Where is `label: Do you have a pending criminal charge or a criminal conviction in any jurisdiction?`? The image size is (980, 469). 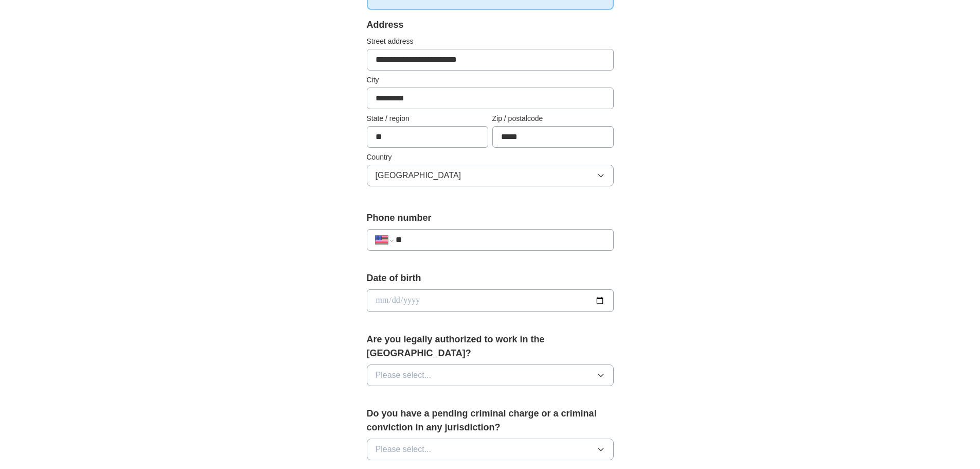
label: Do you have a pending criminal charge or a criminal conviction in any jurisdiction? is located at coordinates (490, 421).